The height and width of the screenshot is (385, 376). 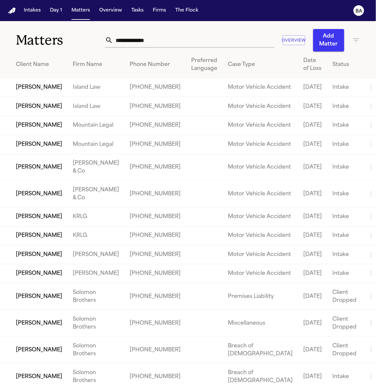 What do you see at coordinates (60, 40) in the screenshot?
I see `h1: Matters` at bounding box center [60, 40].